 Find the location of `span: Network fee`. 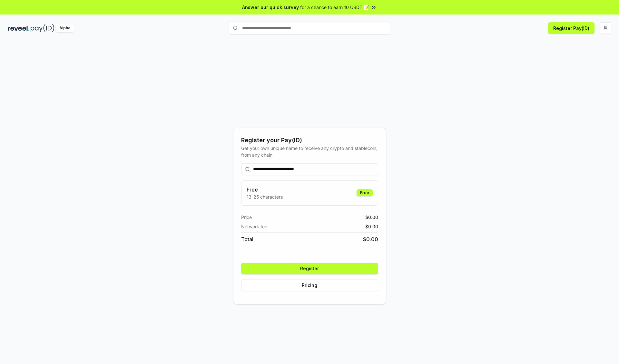

span: Network fee is located at coordinates (254, 227).